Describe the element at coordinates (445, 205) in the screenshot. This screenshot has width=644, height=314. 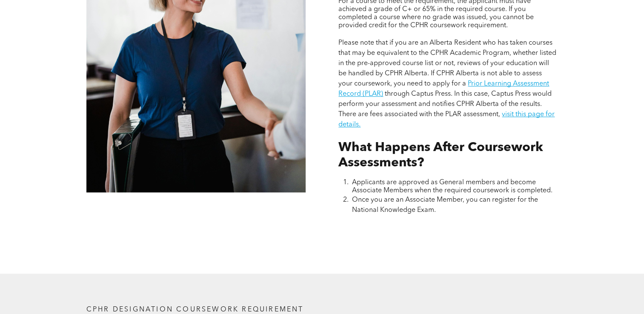
I see `span: Once you are an Associate Member, you can register for the National Knowledge Exam.` at that location.